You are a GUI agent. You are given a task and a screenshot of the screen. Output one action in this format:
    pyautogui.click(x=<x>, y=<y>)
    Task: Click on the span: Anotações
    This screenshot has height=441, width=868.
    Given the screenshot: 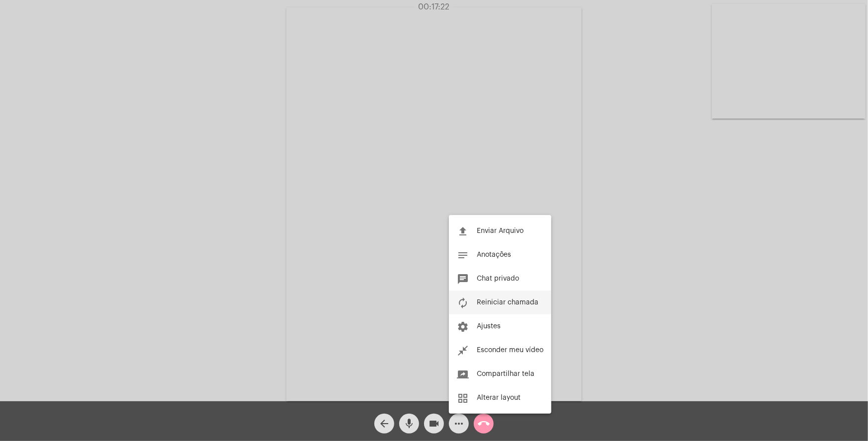 What is the action you would take?
    pyautogui.click(x=494, y=255)
    